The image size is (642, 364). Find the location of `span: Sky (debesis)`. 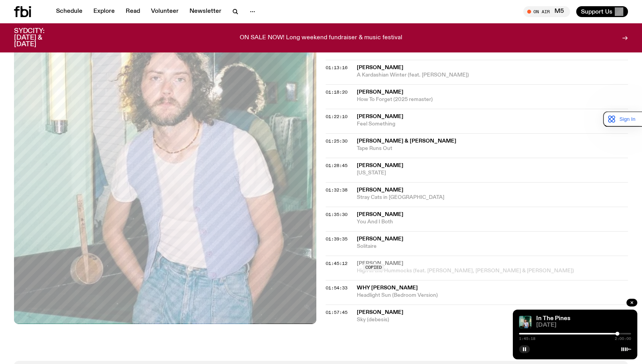

span: Sky (debesis) is located at coordinates (492, 320).